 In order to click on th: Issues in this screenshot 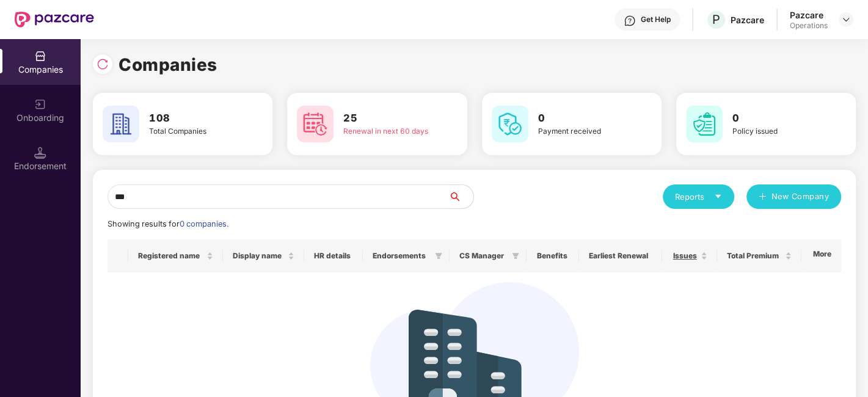, I will do `click(690, 256)`.